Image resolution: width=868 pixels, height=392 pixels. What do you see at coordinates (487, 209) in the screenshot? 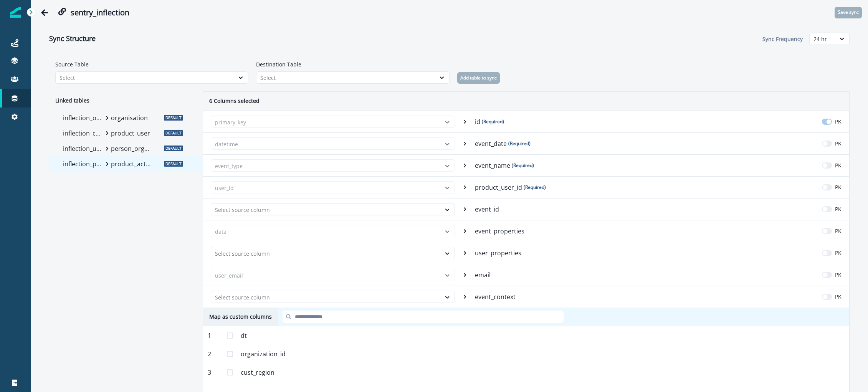
I see `p: event_id` at bounding box center [487, 209].